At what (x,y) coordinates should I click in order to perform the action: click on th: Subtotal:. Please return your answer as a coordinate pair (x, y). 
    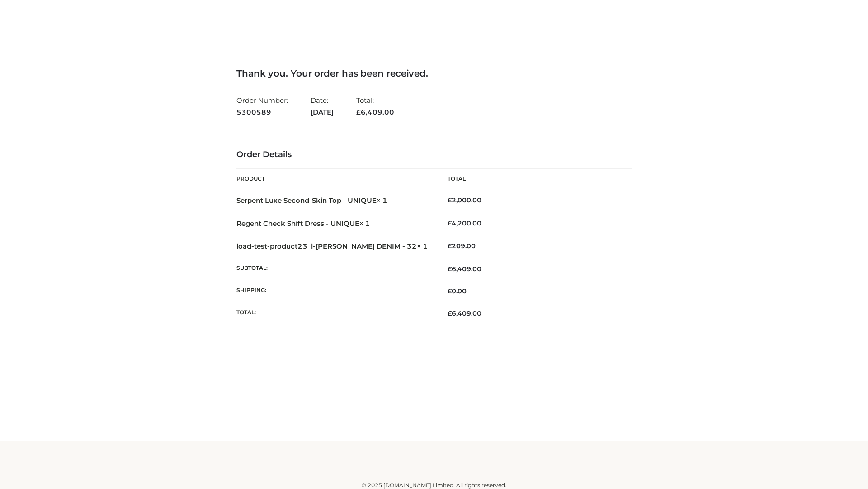
    Looking at the image, I should click on (335, 268).